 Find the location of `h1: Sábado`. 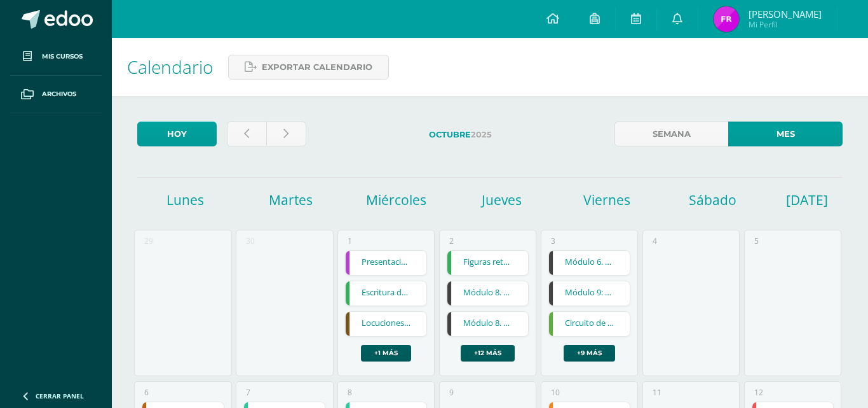

h1: Sábado is located at coordinates (714, 200).